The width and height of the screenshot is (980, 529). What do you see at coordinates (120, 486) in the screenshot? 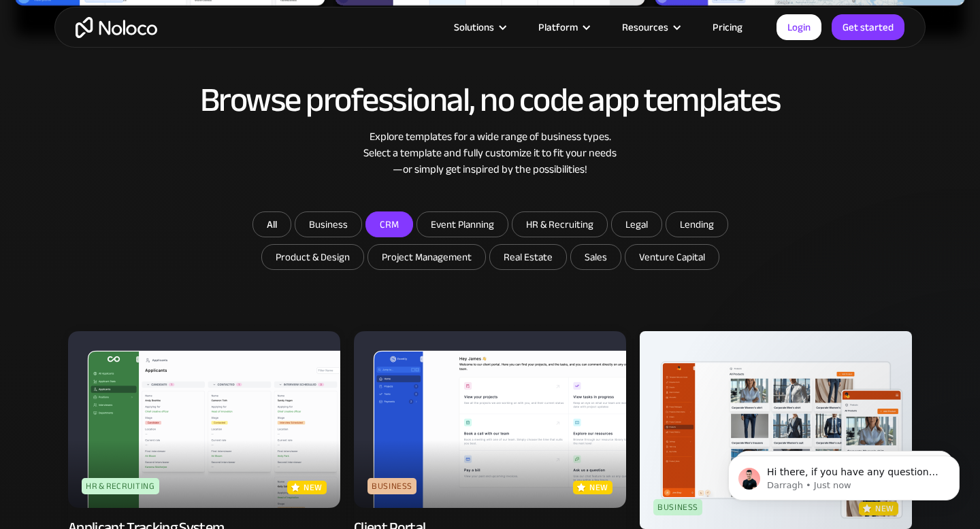
I see `div: HR & Recruiting` at bounding box center [120, 486].